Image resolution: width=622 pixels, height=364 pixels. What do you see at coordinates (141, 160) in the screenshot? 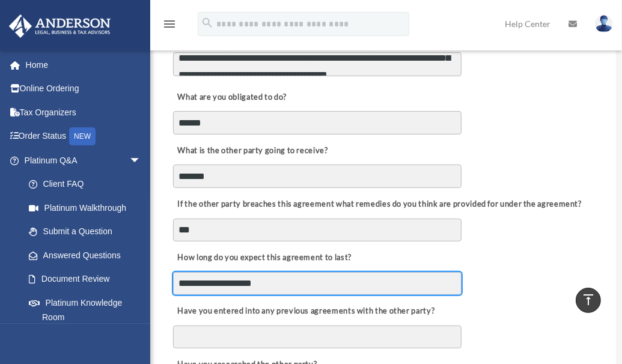
I see `span: arrow_drop_down` at bounding box center [141, 160].